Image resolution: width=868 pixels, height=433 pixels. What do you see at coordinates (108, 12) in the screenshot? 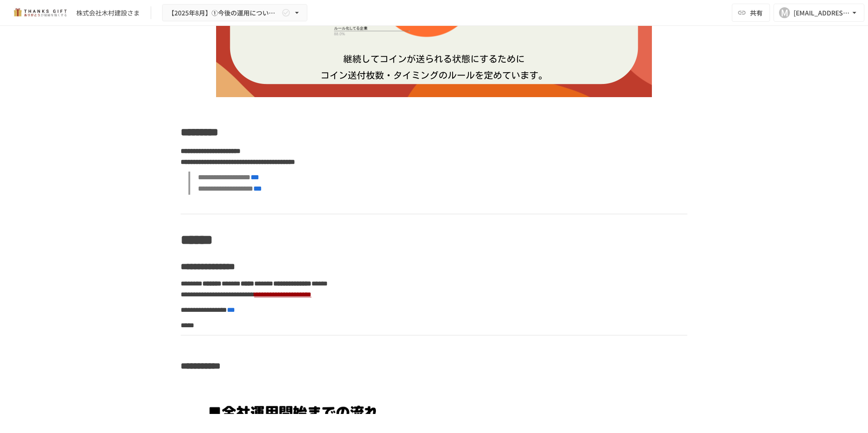
I see `div: 株式会社木村建設さま` at bounding box center [108, 12].